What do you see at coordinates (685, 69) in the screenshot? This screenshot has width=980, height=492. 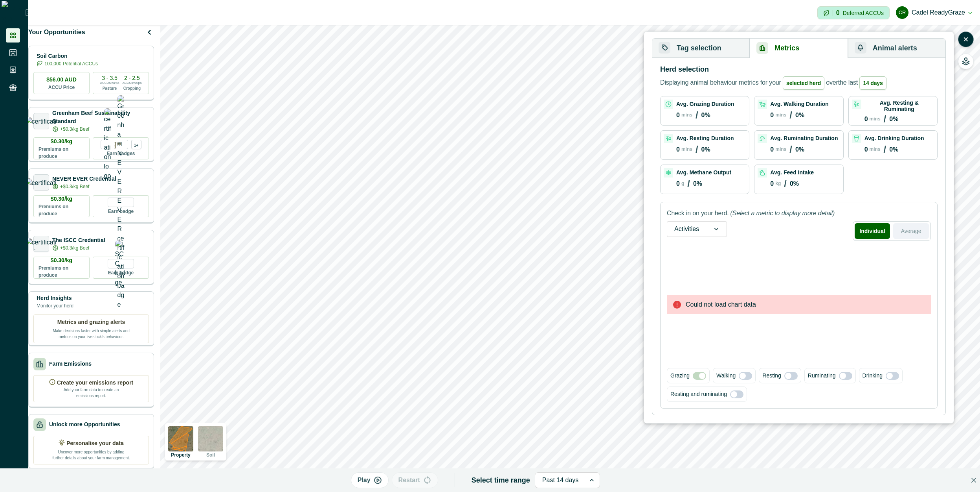 I see `p: Herd selection` at bounding box center [685, 69].